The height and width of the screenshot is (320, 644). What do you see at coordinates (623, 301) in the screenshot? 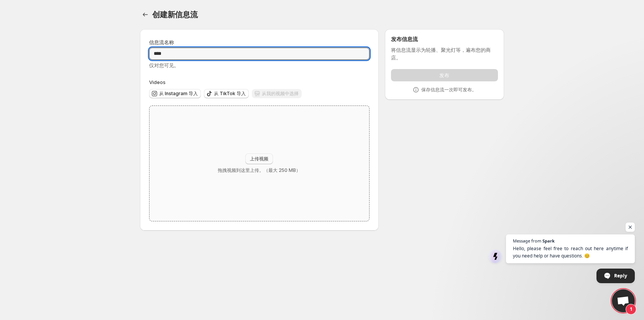
I see `div: Open chat` at bounding box center [623, 301].